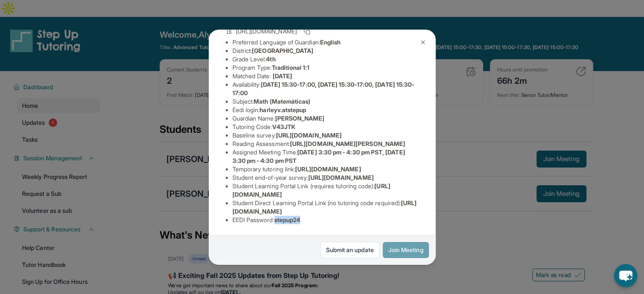 This screenshot has width=644, height=294. Describe the element at coordinates (325, 135) in the screenshot. I see `li: Baseline survey :` at that location.